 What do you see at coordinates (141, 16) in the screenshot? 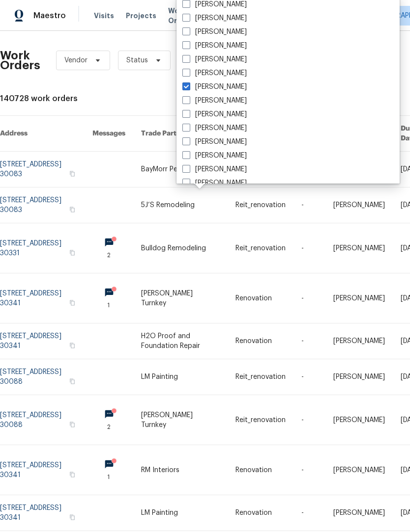
I see `span: Projects` at bounding box center [141, 16].